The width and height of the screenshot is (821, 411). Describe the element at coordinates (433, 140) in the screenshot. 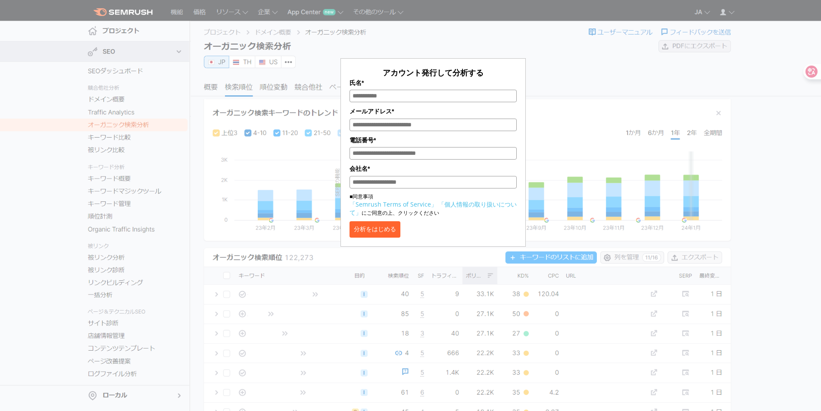

I see `label: 電話番号*` at that location.